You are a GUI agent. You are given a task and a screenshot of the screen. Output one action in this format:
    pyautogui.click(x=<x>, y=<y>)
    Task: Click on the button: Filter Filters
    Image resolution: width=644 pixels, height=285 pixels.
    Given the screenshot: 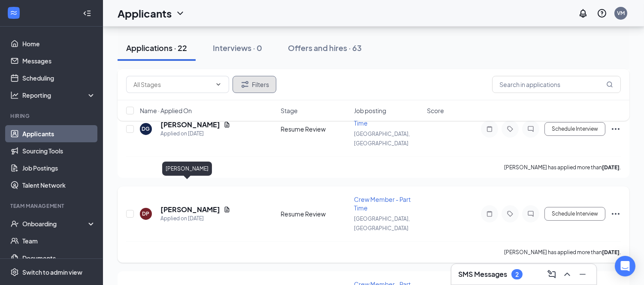 What is the action you would take?
    pyautogui.click(x=254, y=84)
    